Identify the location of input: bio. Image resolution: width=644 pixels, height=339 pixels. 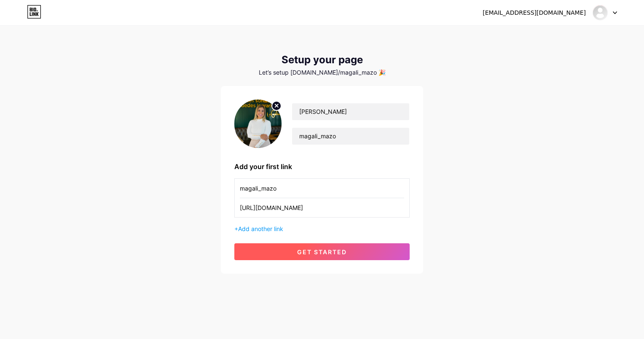
(350, 136).